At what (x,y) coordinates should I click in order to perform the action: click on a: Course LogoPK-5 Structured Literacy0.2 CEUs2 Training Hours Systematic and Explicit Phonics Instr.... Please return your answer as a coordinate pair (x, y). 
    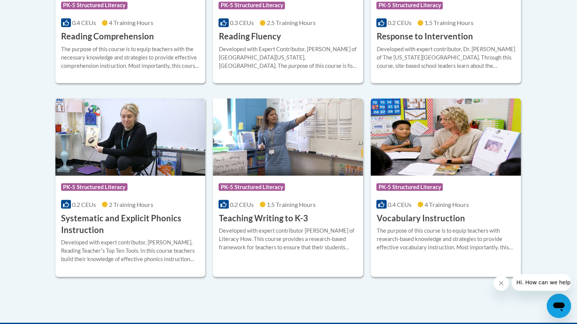
    Looking at the image, I should click on (130, 187).